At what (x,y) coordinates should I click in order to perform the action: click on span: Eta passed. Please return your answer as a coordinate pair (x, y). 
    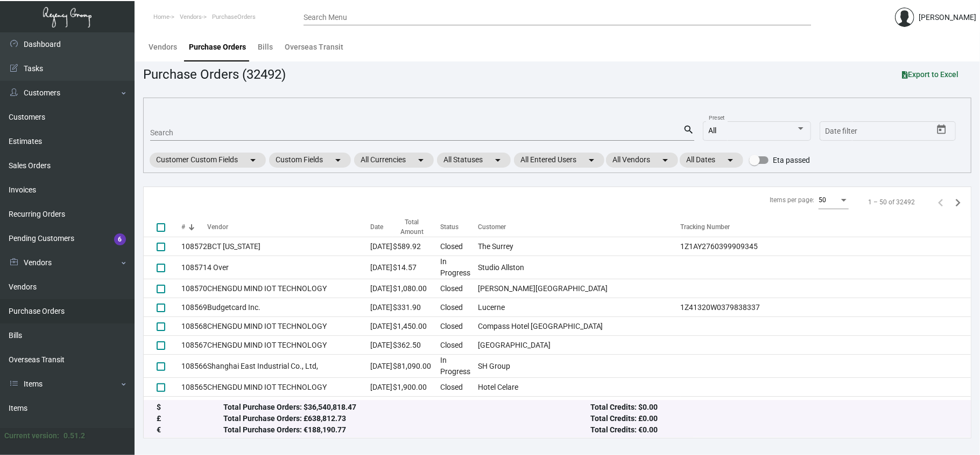
    Looking at the image, I should click on (791, 160).